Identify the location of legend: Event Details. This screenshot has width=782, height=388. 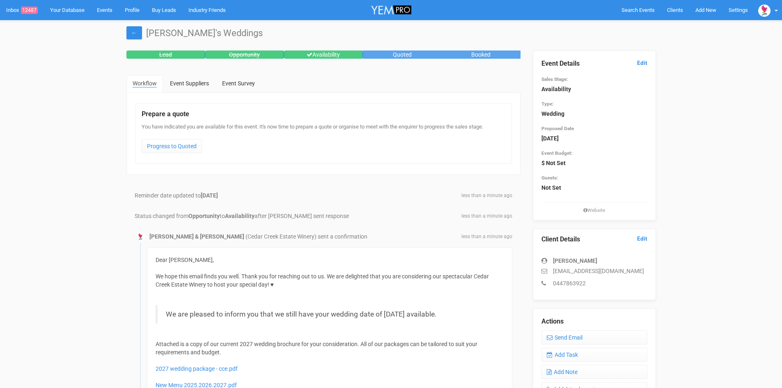
(594, 64).